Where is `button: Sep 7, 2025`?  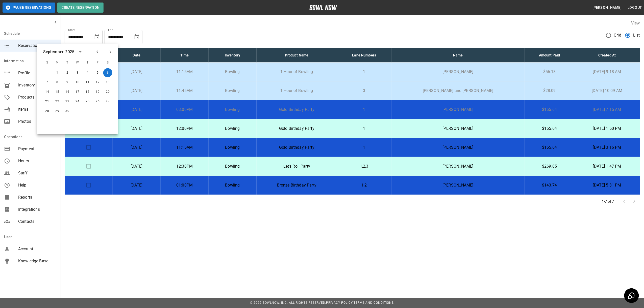
button: Sep 7, 2025 is located at coordinates (47, 82).